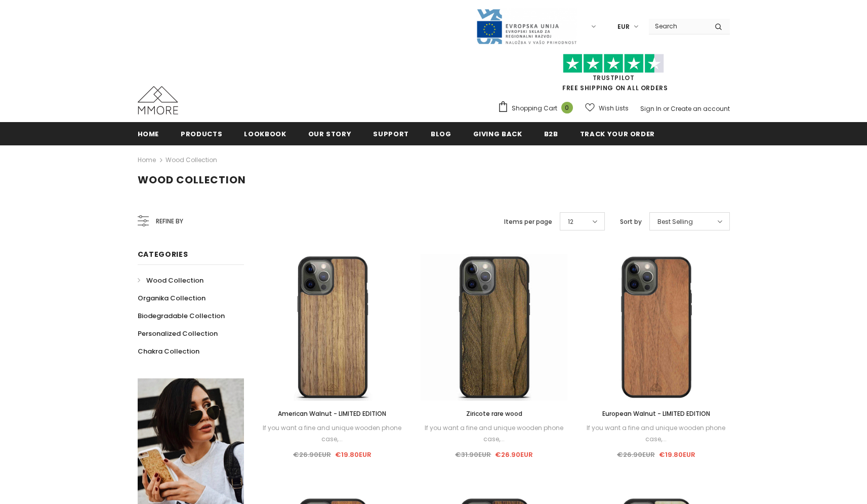 Image resolution: width=867 pixels, height=504 pixels. I want to click on a: Personalized Collection, so click(178, 333).